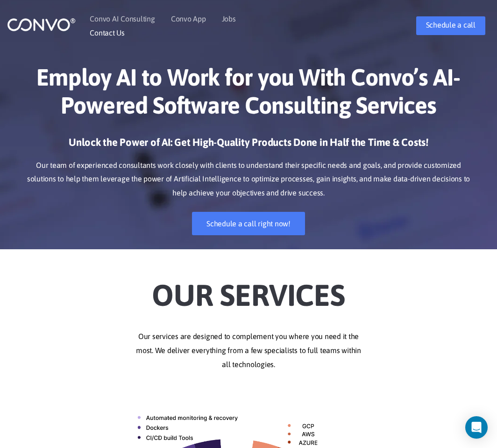 This screenshot has height=448, width=497. I want to click on p: Our services are designed to complement you where you need it the most. We deliver everything fro..., so click(248, 351).